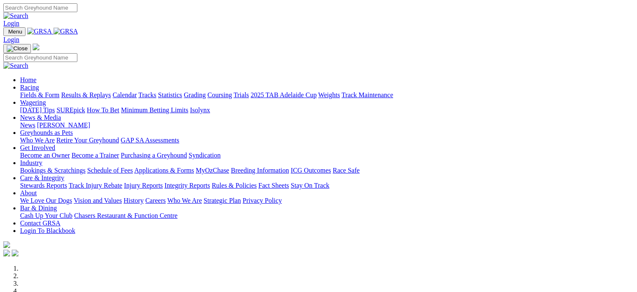  What do you see at coordinates (329, 95) in the screenshot?
I see `a: Weights` at bounding box center [329, 95].